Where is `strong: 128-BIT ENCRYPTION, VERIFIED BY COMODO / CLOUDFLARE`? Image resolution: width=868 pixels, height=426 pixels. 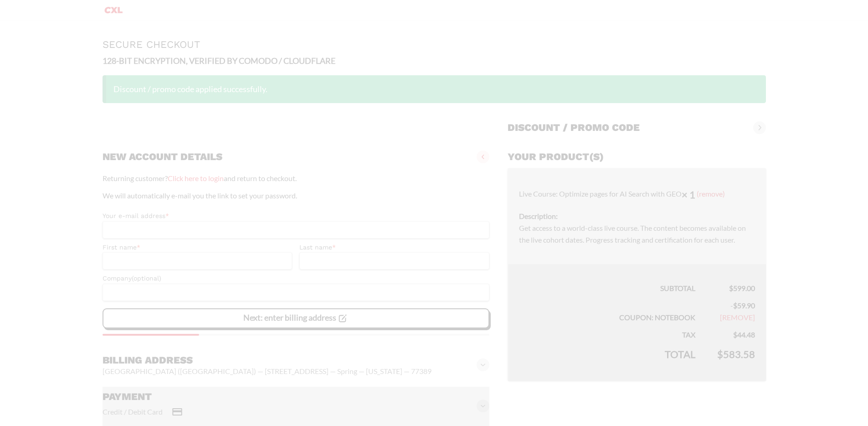
strong: 128-BIT ENCRYPTION, VERIFIED BY COMODO / CLOUDFLARE is located at coordinates (219, 61).